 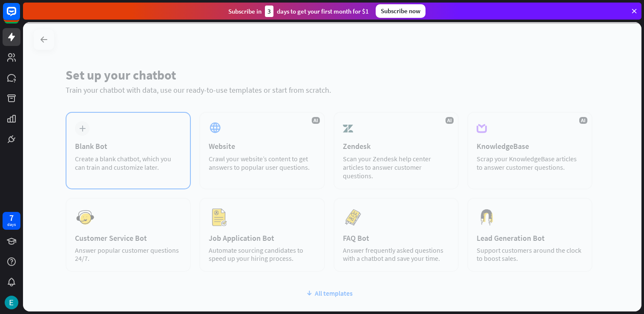 I want to click on a: 7 days, so click(x=12, y=221).